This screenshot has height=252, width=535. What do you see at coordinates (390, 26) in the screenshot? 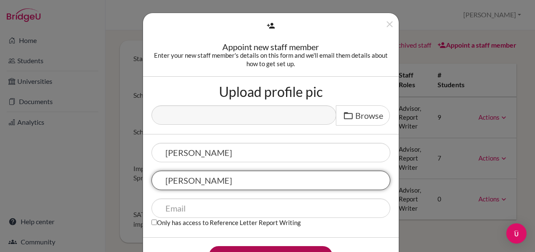
I see `button: Close` at bounding box center [390, 26].